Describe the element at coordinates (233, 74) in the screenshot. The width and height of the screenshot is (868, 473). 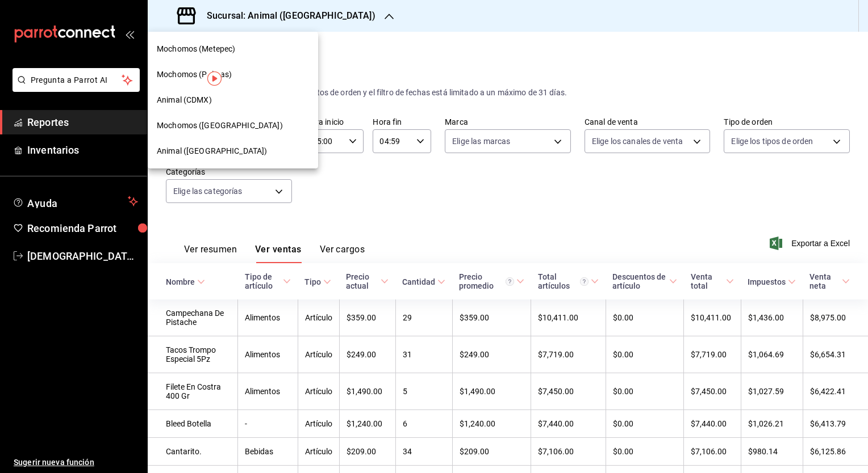
I see `div: Mochomos (Palmas)` at that location.